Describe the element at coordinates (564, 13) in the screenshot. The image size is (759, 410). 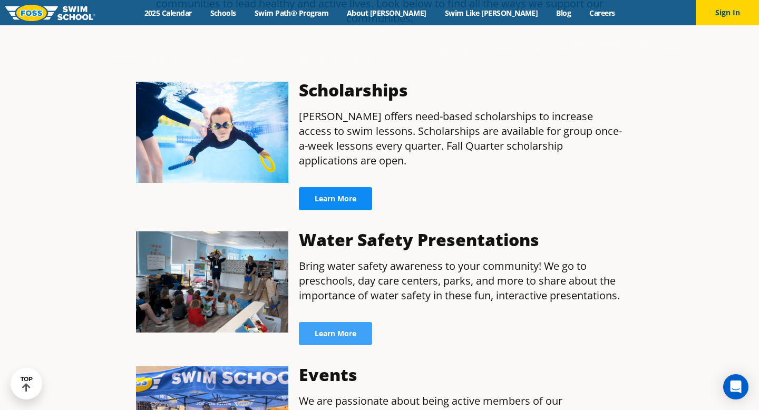
I see `a: Blog` at that location.